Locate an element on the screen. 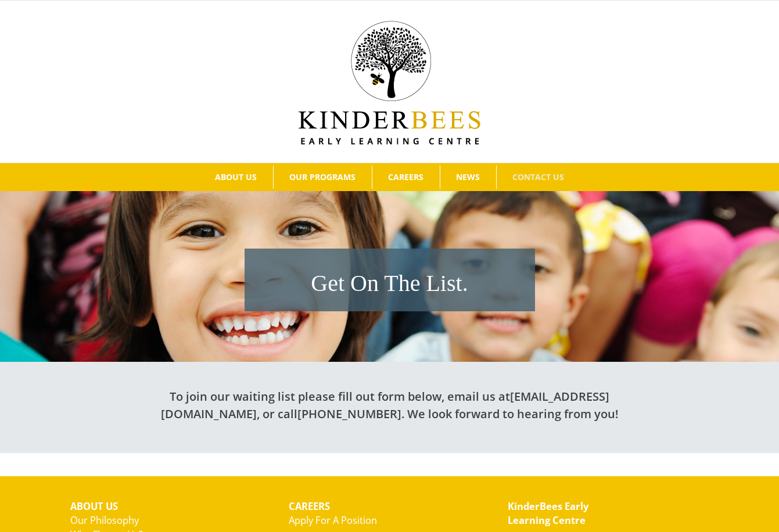 This screenshot has height=532, width=779. a: NEWS is located at coordinates (468, 177).